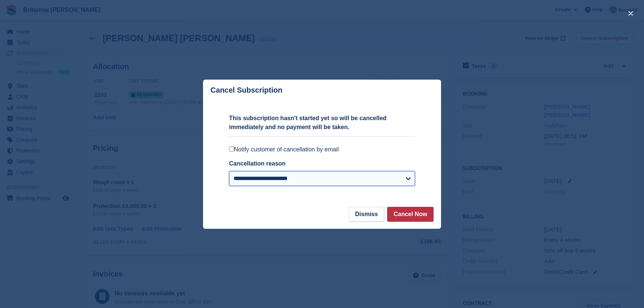 This screenshot has height=308, width=644. Describe the element at coordinates (258, 163) in the screenshot. I see `label: Cancellation reason` at that location.